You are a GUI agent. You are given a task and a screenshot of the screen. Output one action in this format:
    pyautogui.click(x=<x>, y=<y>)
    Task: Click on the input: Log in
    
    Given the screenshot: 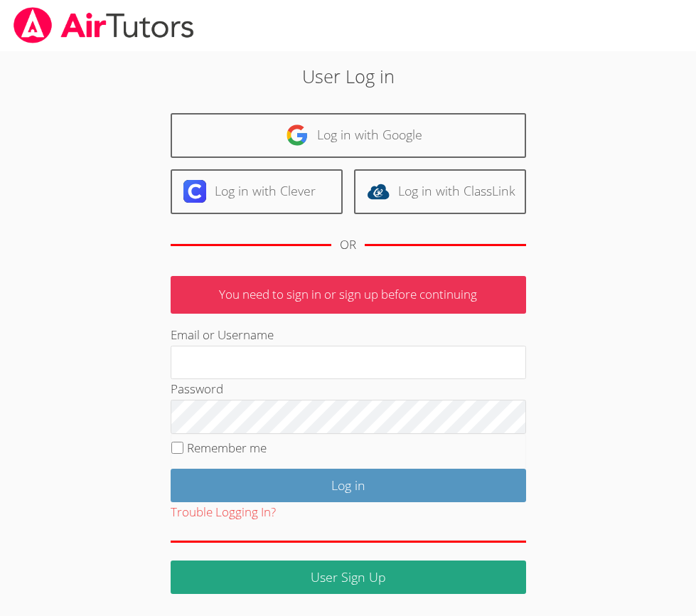 What is the action you would take?
    pyautogui.click(x=349, y=485)
    